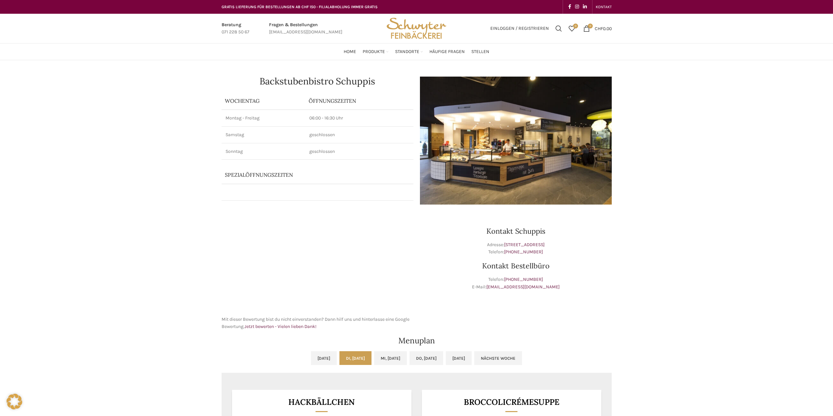 The image size is (833, 416). What do you see at coordinates (407, 52) in the screenshot?
I see `span: Standorte` at bounding box center [407, 52].